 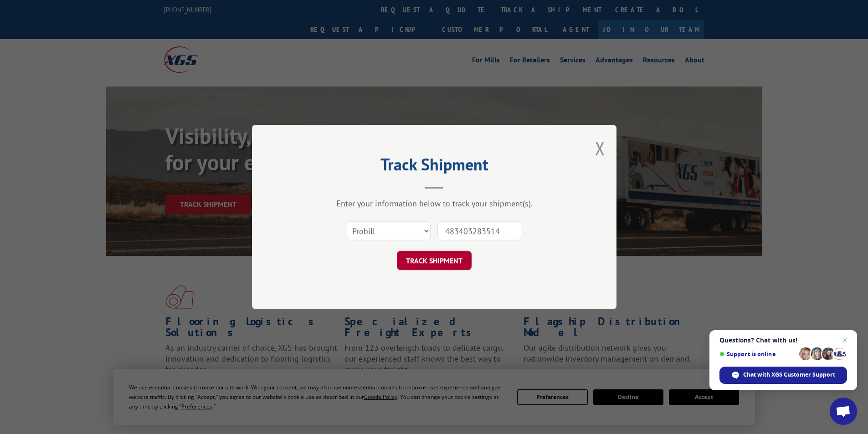 I want to click on input: Number(s), so click(x=479, y=231).